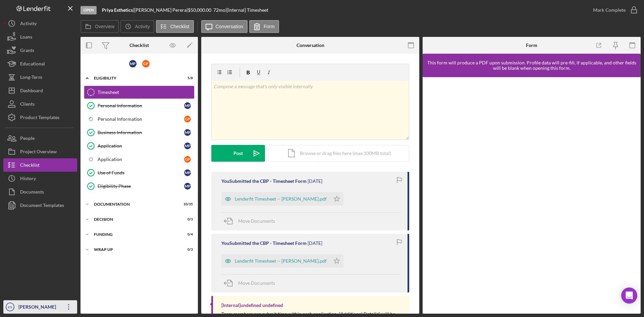 This screenshot has height=317, width=644. Describe the element at coordinates (139, 132) in the screenshot. I see `a: Business InformationMP` at that location.